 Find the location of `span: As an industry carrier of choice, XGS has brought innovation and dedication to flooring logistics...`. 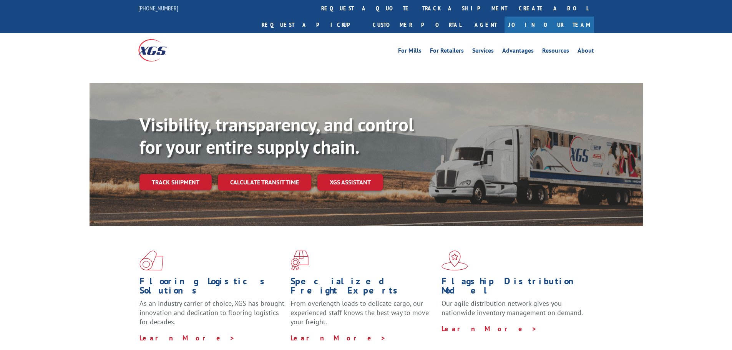

span: As an industry carrier of choice, XGS has brought innovation and dedication to flooring logistics... is located at coordinates (212, 312).